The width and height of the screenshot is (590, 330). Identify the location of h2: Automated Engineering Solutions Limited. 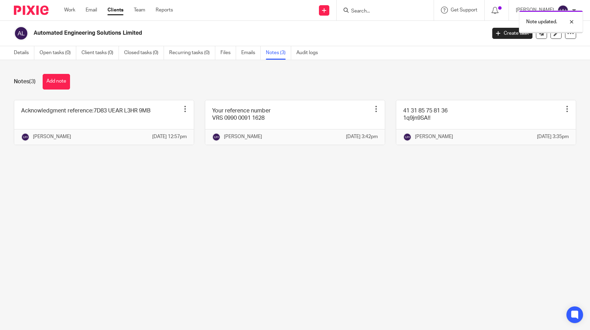
(213, 33).